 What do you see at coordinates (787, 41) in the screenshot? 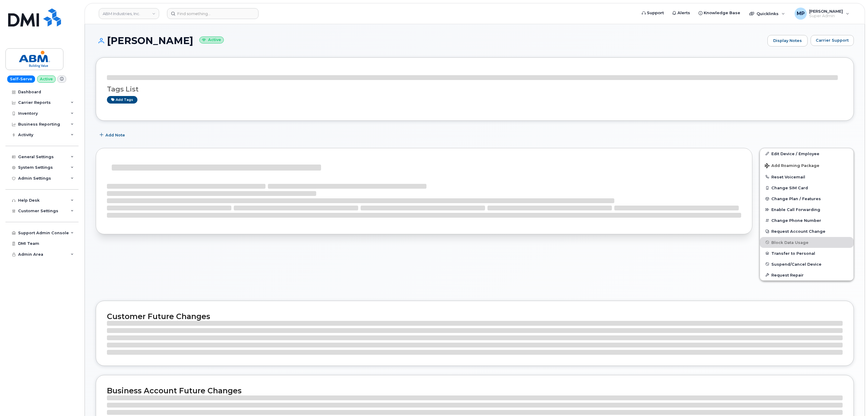
I see `a: Display Notes` at bounding box center [787, 41].